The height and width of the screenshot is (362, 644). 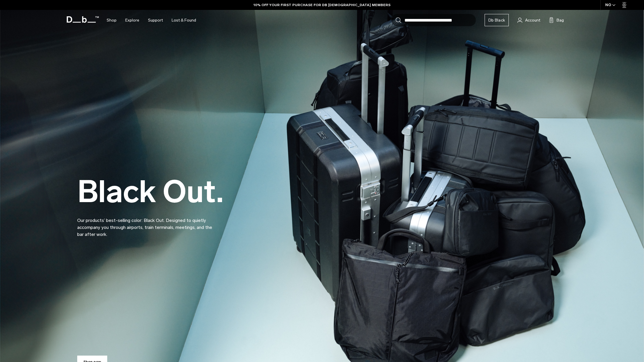 What do you see at coordinates (155, 20) in the screenshot?
I see `a: Support` at bounding box center [155, 20].